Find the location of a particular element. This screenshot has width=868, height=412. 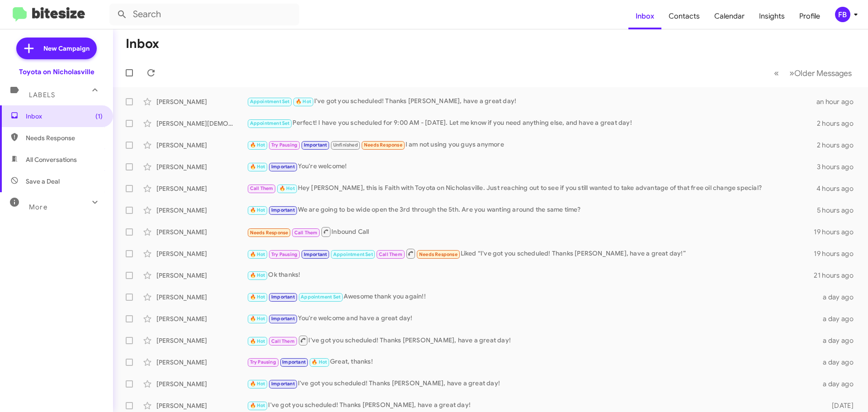

button: Next is located at coordinates (820, 73).